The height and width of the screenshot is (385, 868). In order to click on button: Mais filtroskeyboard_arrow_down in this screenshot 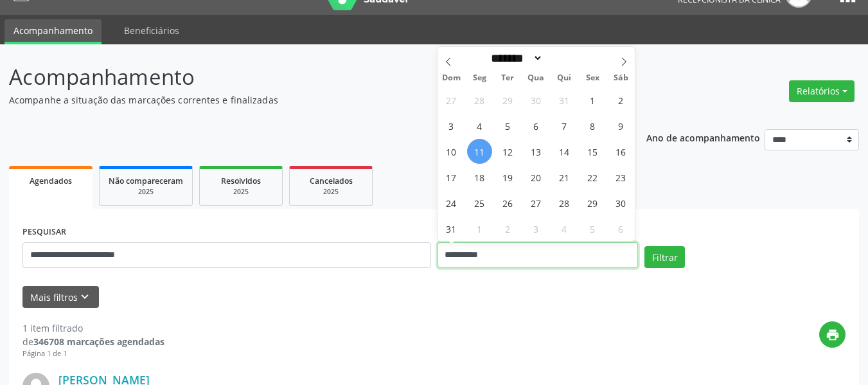, I will do `click(60, 297)`.